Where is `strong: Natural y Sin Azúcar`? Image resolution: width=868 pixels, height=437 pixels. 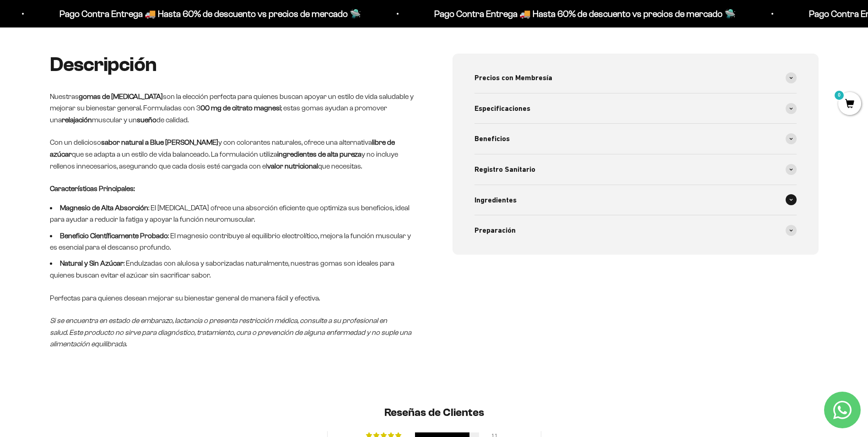 strong: Natural y Sin Azúcar is located at coordinates (92, 263).